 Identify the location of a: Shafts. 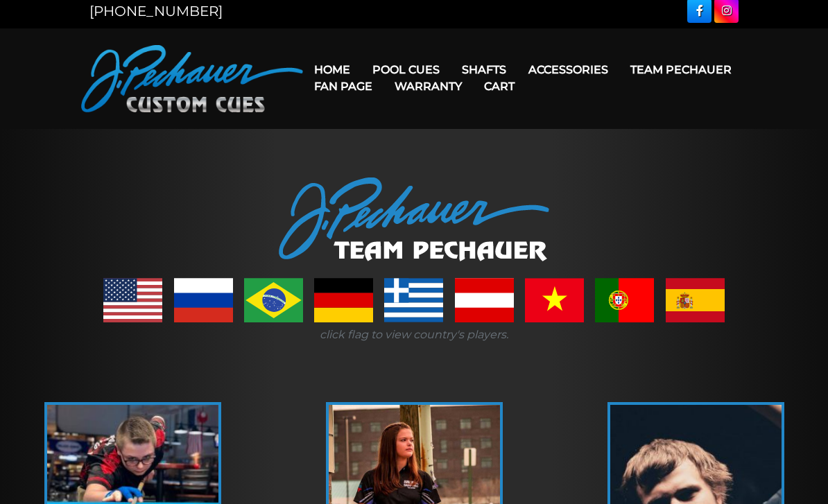
(484, 69).